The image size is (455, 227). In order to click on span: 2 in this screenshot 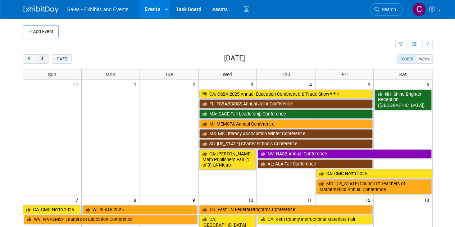, I will do `click(195, 84)`.